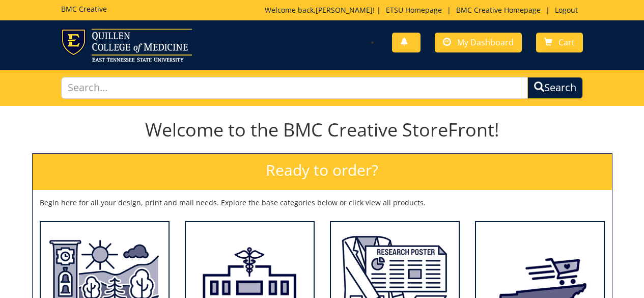 This screenshot has height=298, width=644. What do you see at coordinates (322, 172) in the screenshot?
I see `h2: Ready to order?` at bounding box center [322, 172].